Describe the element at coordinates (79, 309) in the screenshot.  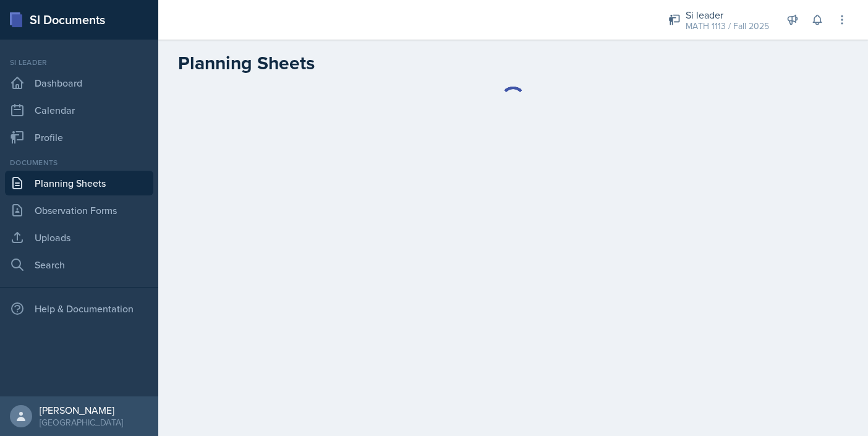
I see `div: Help & Documentation` at that location.